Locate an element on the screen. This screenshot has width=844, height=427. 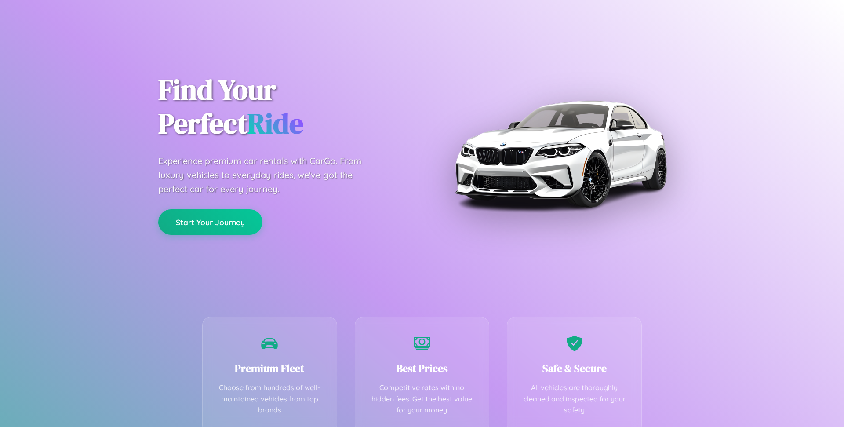
button: Start Your Journey is located at coordinates (210, 222).